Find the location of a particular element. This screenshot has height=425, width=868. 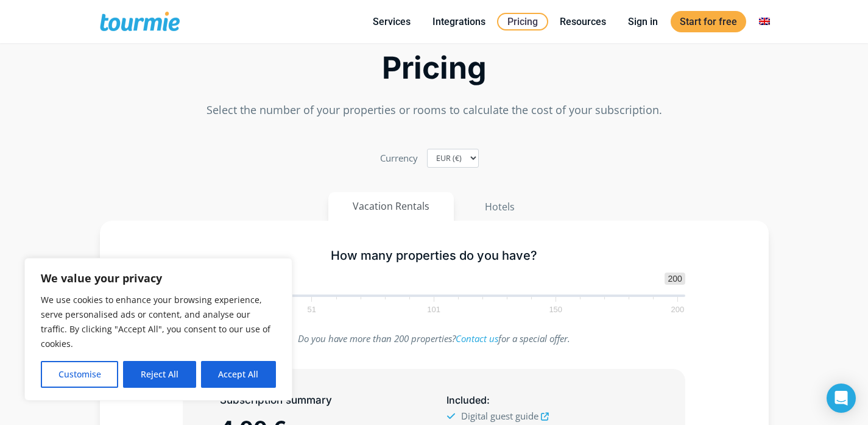

a: Services is located at coordinates (392, 22).